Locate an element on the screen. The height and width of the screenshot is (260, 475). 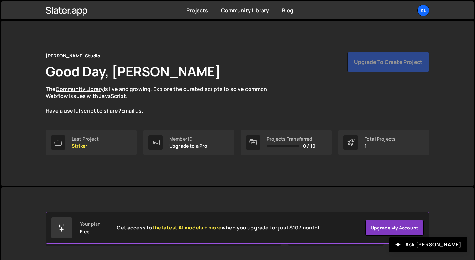
a: Upgrade my account is located at coordinates (394, 228).